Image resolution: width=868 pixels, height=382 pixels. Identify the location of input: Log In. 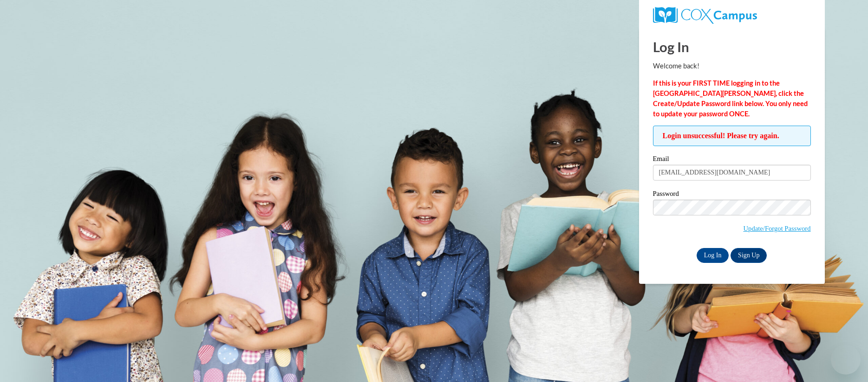
(713, 256).